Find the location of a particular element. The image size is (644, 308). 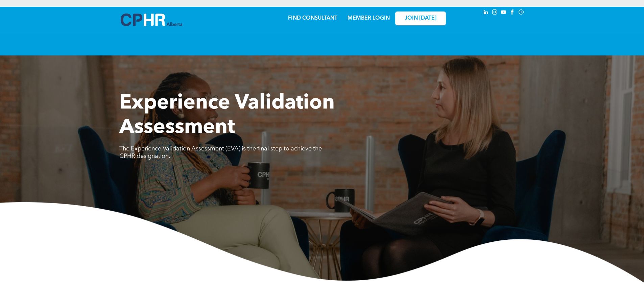

a: FIND CONSULTANT is located at coordinates (313, 18).